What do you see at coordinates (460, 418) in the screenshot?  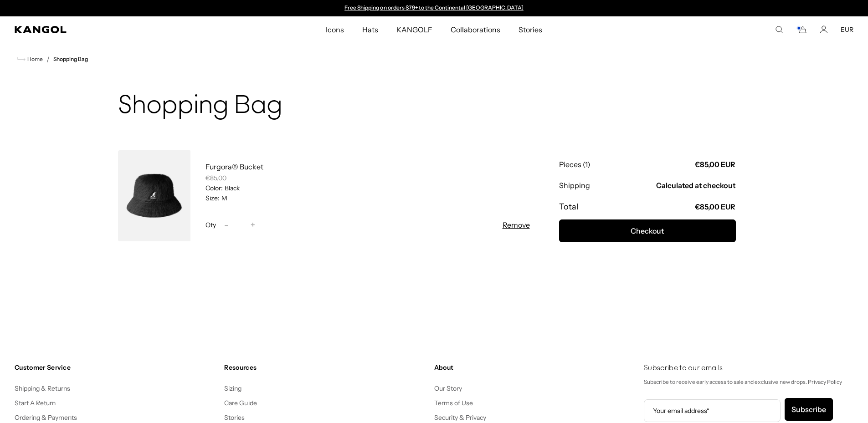 I see `a: Security & Privacy` at bounding box center [460, 418].